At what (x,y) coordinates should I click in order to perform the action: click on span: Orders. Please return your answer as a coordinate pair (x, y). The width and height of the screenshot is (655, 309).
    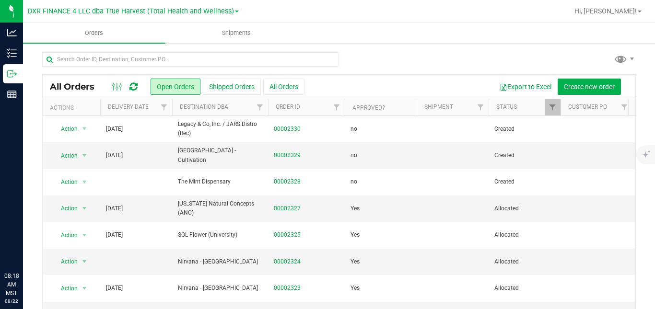
    Looking at the image, I should click on (94, 33).